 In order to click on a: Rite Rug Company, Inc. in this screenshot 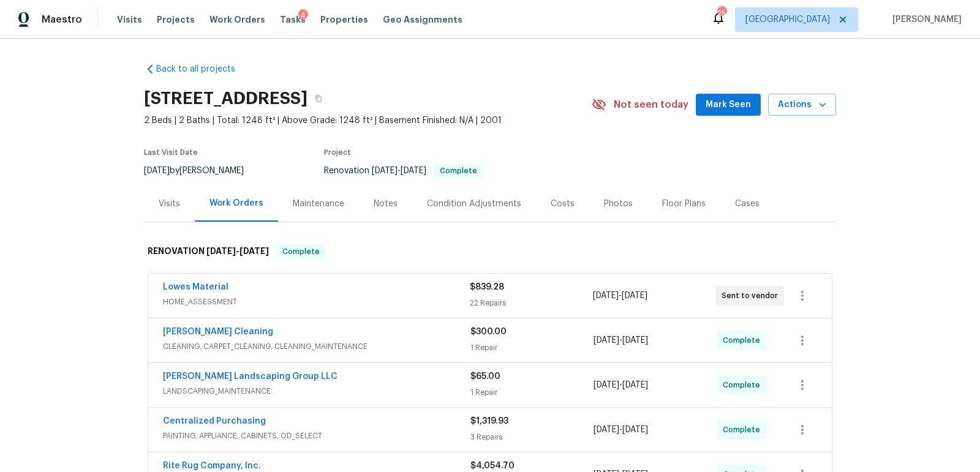, I will do `click(212, 466)`.